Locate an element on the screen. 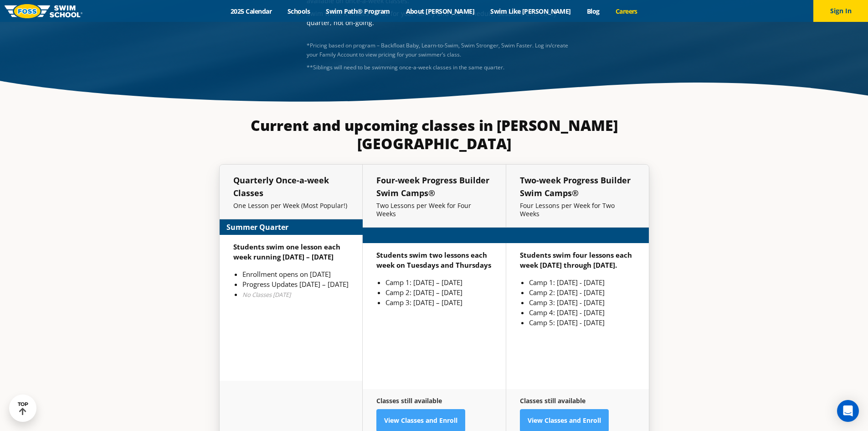 This screenshot has height=431, width=868. p: Two Lessons per Week for Four Weeks is located at coordinates (434, 210).